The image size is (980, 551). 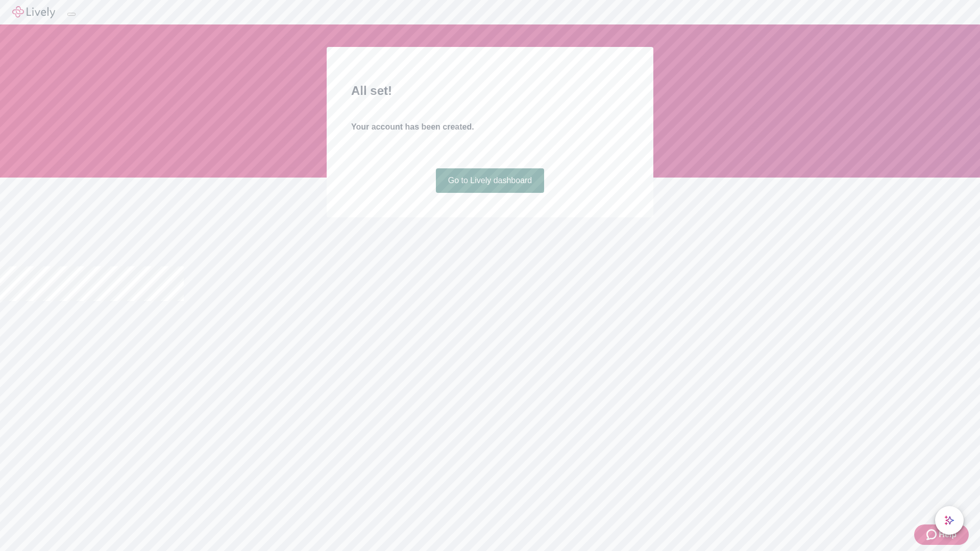 What do you see at coordinates (490, 181) in the screenshot?
I see `a: Go to Lively dashboard` at bounding box center [490, 181].